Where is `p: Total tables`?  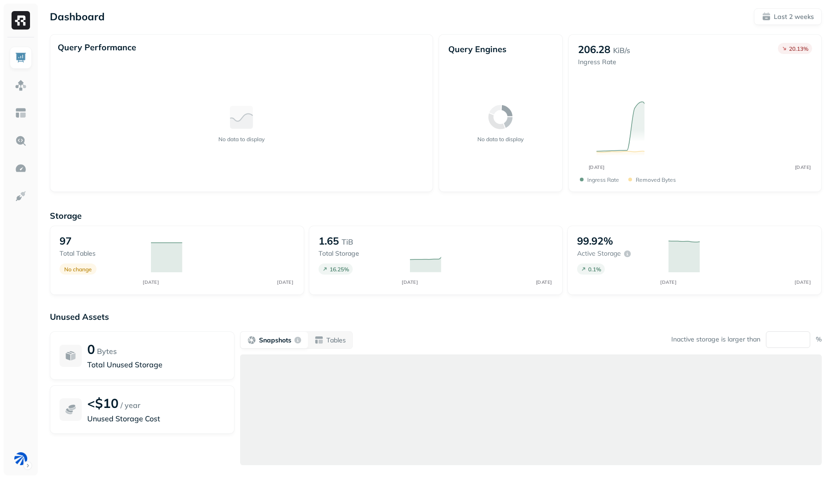
p: Total tables is located at coordinates (101, 254).